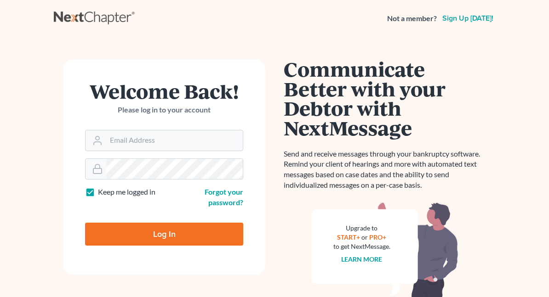 The height and width of the screenshot is (297, 549). I want to click on h1: Communicate Better with your Debtor with NextMessage, so click(385, 98).